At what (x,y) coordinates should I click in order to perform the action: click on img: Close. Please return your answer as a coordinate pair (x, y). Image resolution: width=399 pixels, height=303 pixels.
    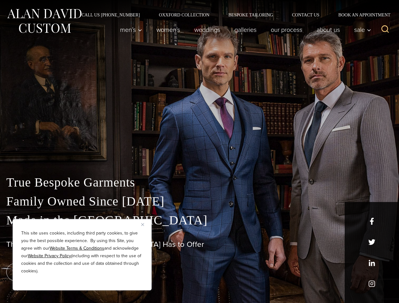
    Looking at the image, I should click on (142, 224).